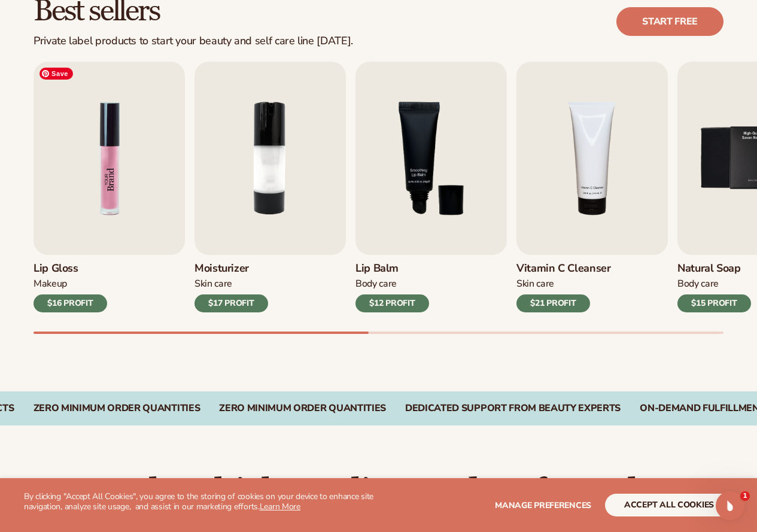 The width and height of the screenshot is (757, 532). Describe the element at coordinates (714, 269) in the screenshot. I see `h3: Natural Soap` at that location.